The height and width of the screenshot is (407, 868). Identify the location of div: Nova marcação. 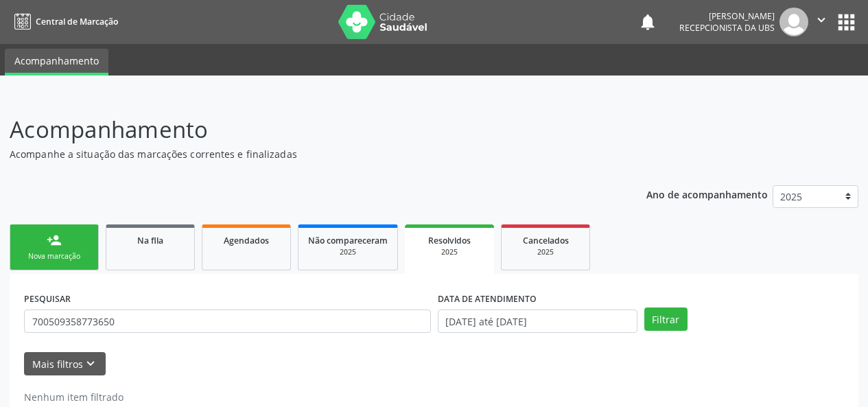
(55, 256).